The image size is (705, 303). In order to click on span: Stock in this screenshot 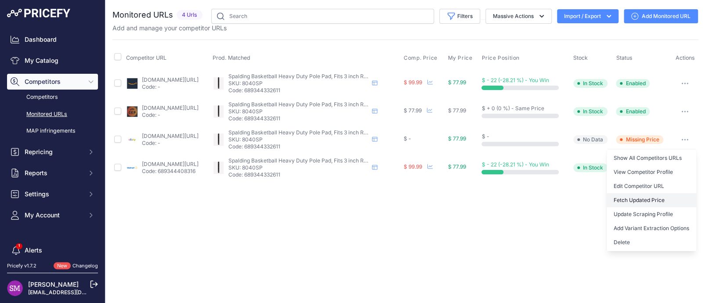, I will do `click(580, 58)`.